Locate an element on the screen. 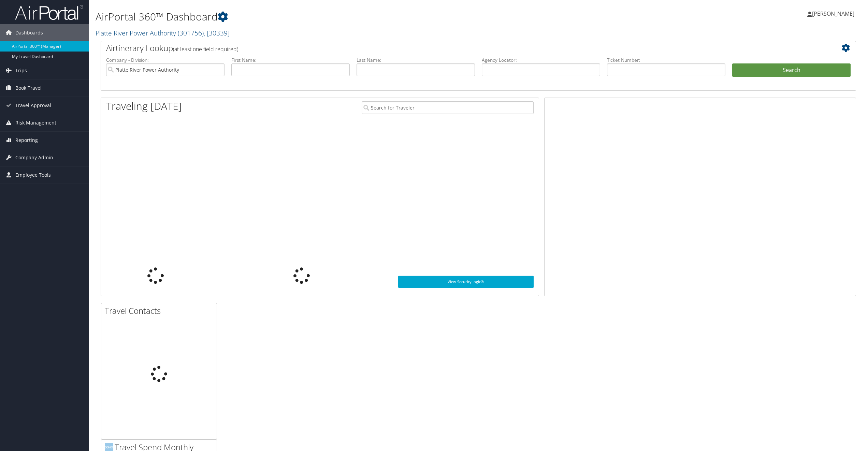  a: Platte River Power Authority is located at coordinates (163, 33).